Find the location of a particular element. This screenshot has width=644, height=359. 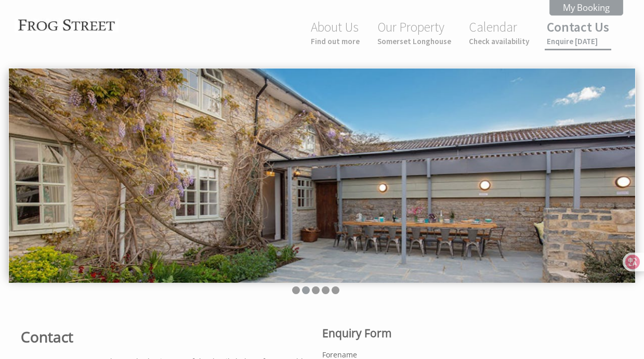

a: Our PropertySomerset Longhouse is located at coordinates (414, 32).